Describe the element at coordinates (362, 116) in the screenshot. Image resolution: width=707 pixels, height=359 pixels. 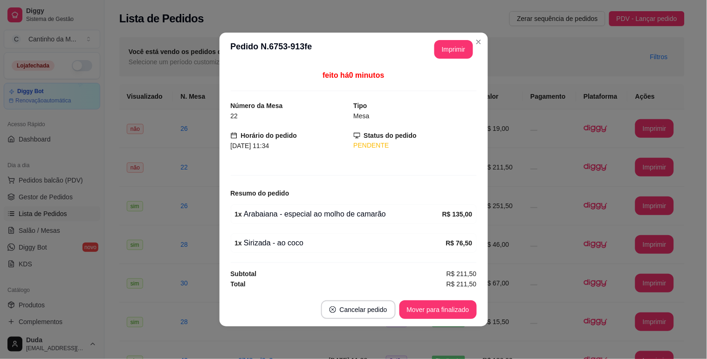
I see `span: Mesa` at that location.